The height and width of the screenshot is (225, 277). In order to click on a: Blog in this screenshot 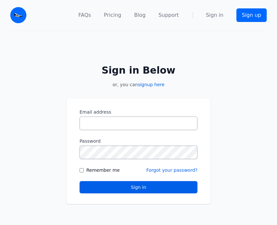, I will do `click(140, 15)`.